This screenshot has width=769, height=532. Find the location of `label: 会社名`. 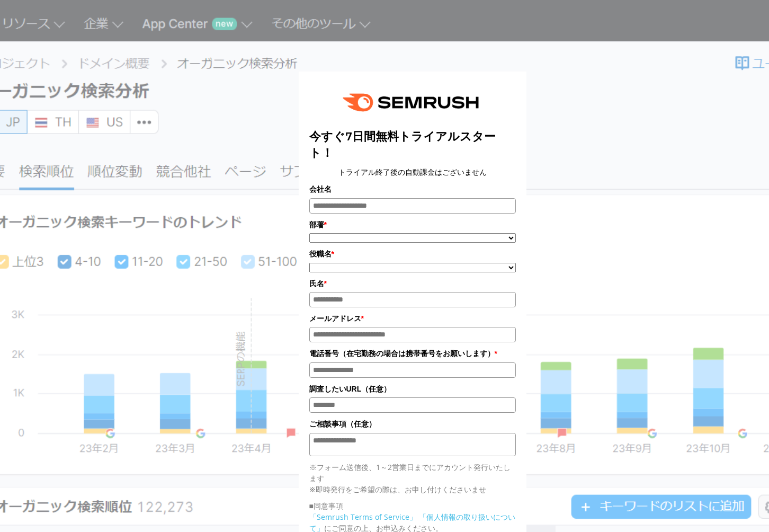

label: 会社名 is located at coordinates (412, 189).